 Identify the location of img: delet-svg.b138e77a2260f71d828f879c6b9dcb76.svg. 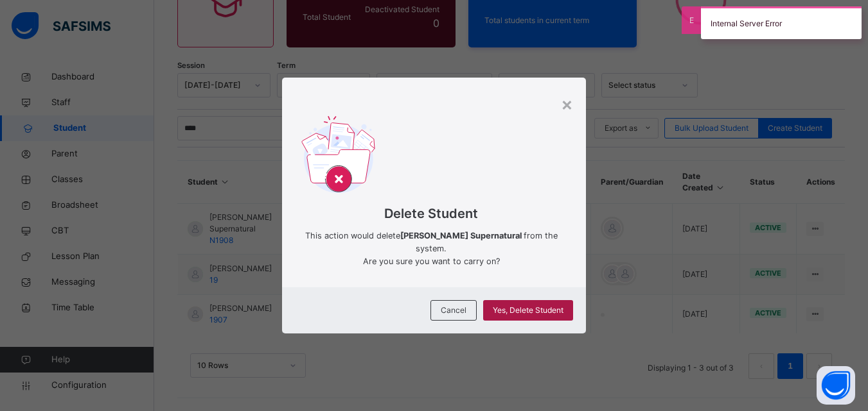
(338, 157).